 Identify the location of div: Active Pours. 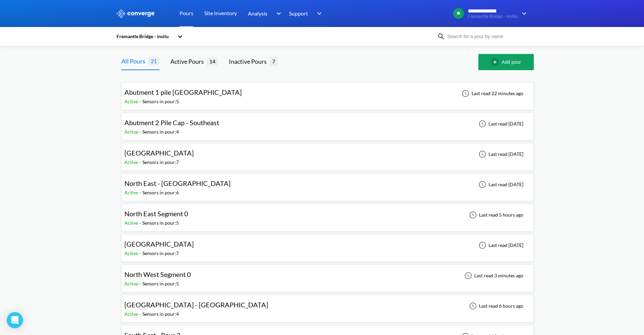
(188, 62).